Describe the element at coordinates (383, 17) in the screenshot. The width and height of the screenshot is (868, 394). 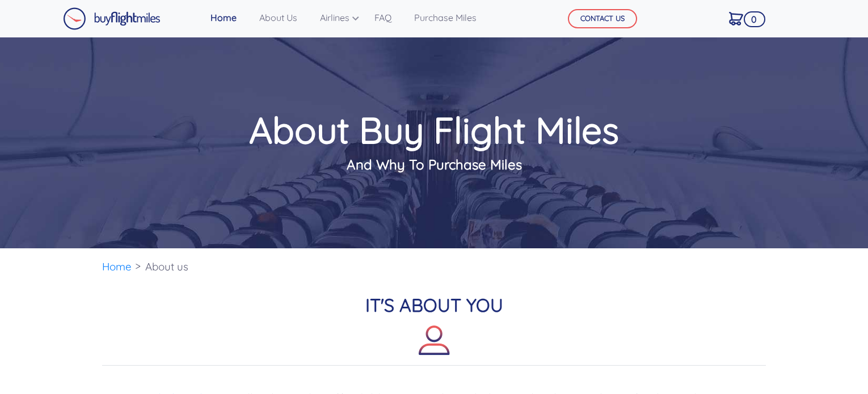
I see `a: FAQ` at that location.